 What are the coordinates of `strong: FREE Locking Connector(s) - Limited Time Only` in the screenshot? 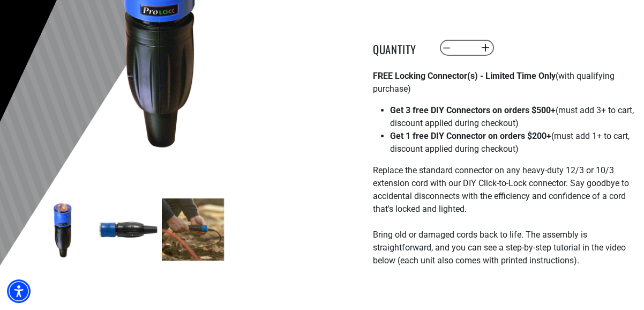 It's located at (464, 76).